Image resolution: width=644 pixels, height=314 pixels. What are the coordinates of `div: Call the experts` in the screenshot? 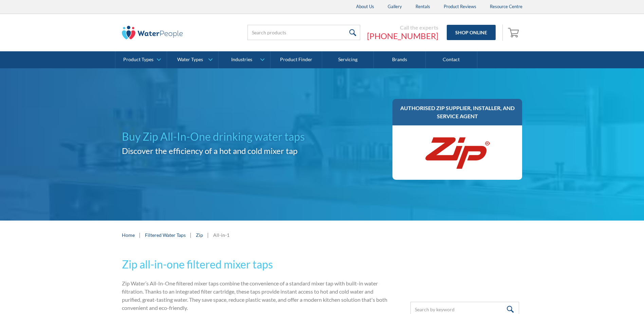 It's located at (402, 27).